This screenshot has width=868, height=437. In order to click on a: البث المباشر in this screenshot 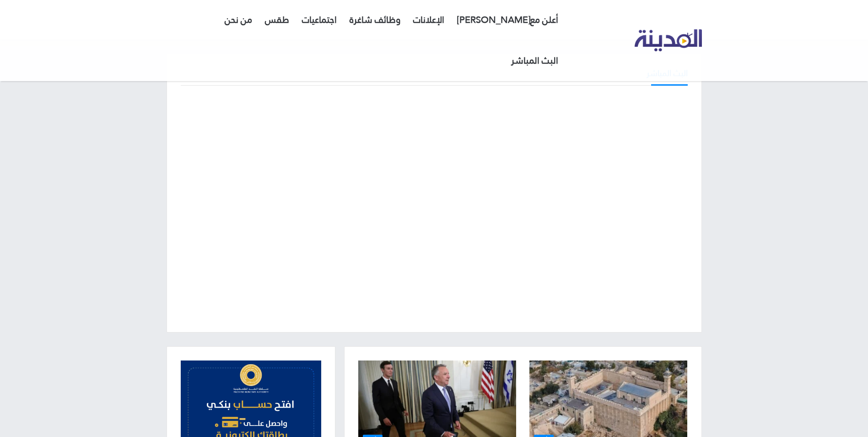, I will do `click(534, 61)`.